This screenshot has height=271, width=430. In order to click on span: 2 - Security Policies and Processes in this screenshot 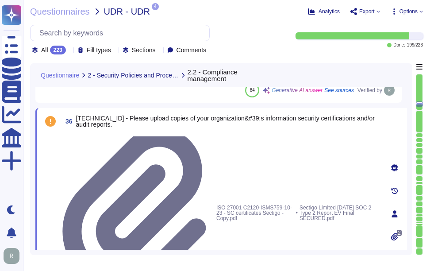, I will do `click(133, 75)`.